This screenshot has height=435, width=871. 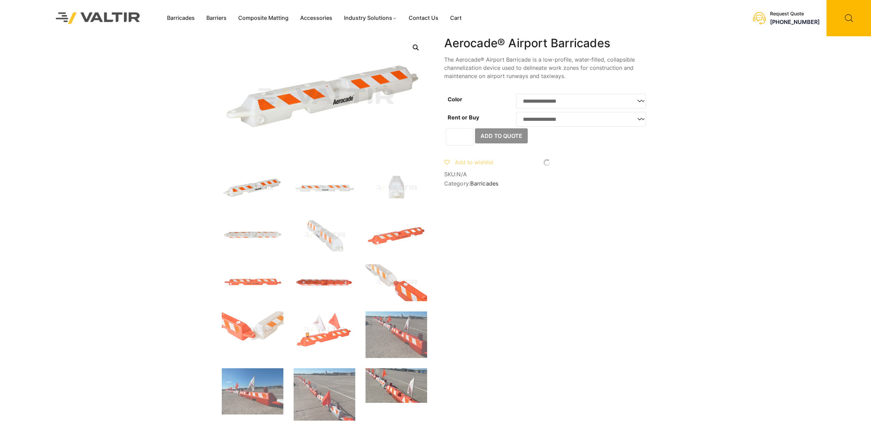 What do you see at coordinates (463, 117) in the screenshot?
I see `label: Rent or Buy` at bounding box center [463, 117].